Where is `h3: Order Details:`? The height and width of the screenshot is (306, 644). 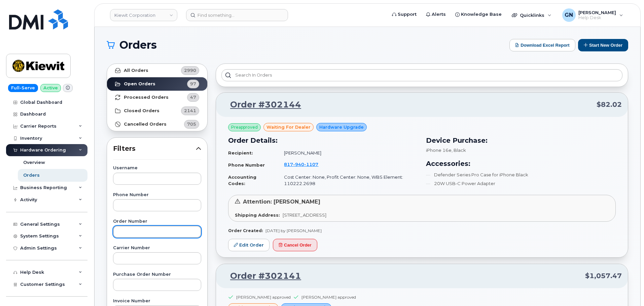 h3: Order Details: is located at coordinates (323, 141).